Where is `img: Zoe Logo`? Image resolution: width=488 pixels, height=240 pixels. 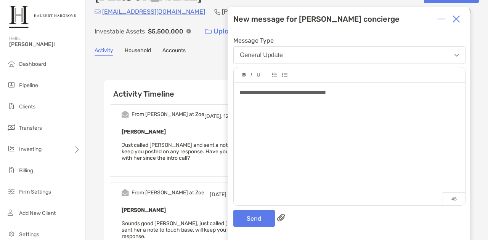 img: Zoe Logo is located at coordinates (42, 17).